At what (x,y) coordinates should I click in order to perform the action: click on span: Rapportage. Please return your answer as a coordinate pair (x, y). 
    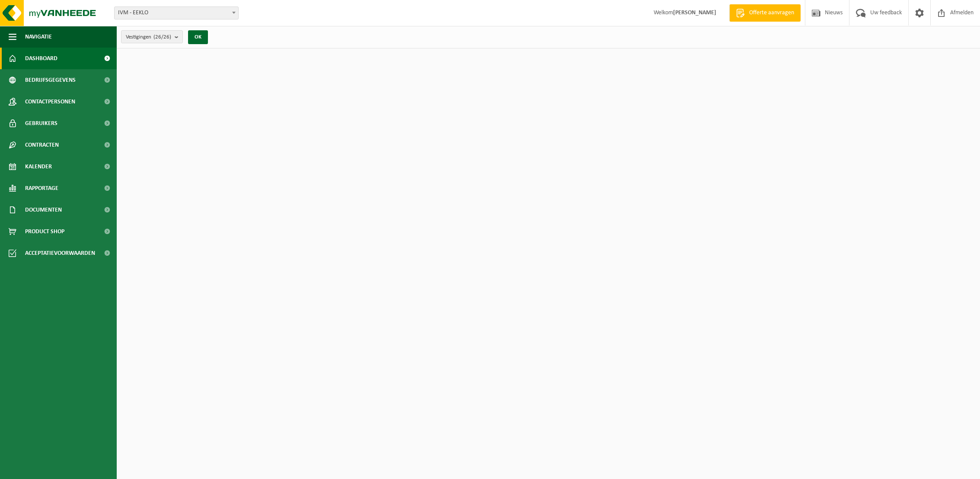
    Looking at the image, I should click on (42, 188).